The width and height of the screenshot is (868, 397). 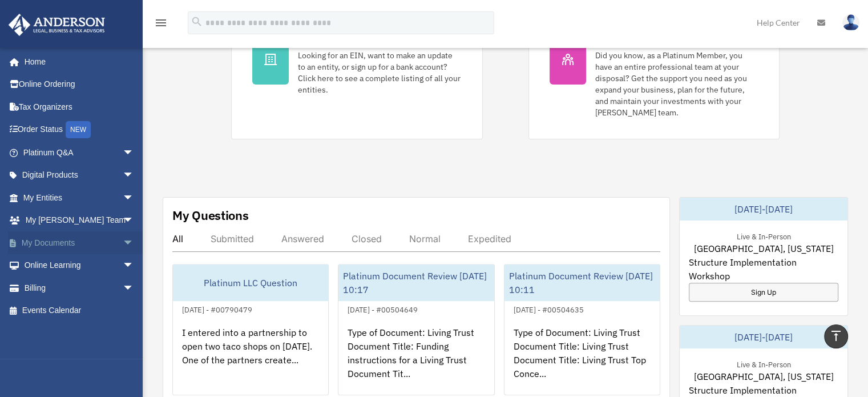 What do you see at coordinates (79, 197) in the screenshot?
I see `a: My Entitiesarrow_drop_down` at bounding box center [79, 197].